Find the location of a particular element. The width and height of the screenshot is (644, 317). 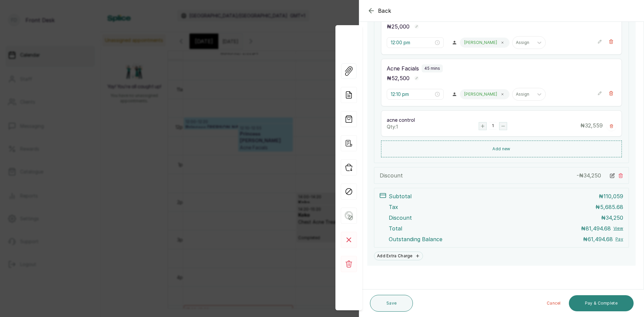

p: Total is located at coordinates (395, 228).